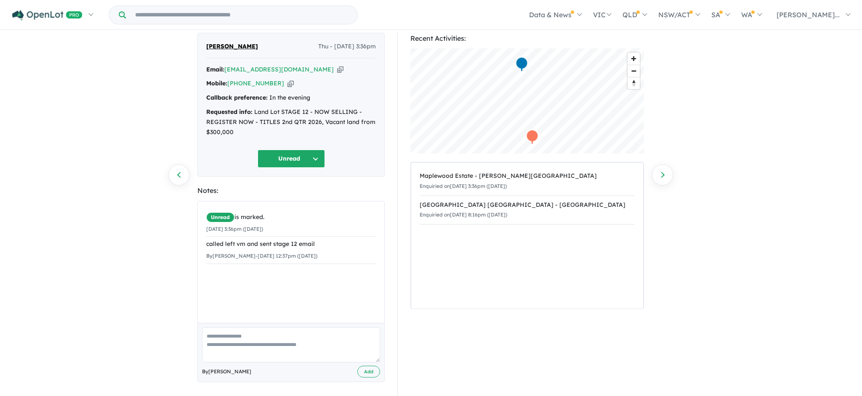  Describe the element at coordinates (237, 98) in the screenshot. I see `strong: Callback preference:` at that location.